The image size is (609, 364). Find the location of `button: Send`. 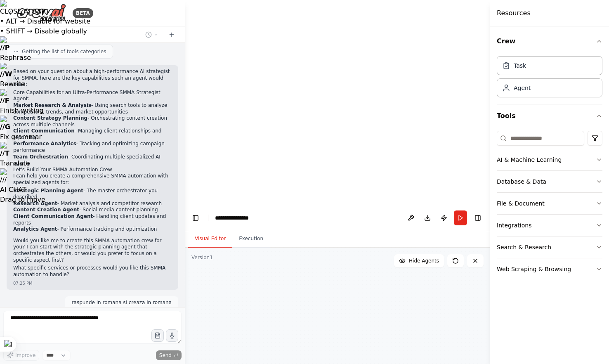

button: Send is located at coordinates (169, 355).